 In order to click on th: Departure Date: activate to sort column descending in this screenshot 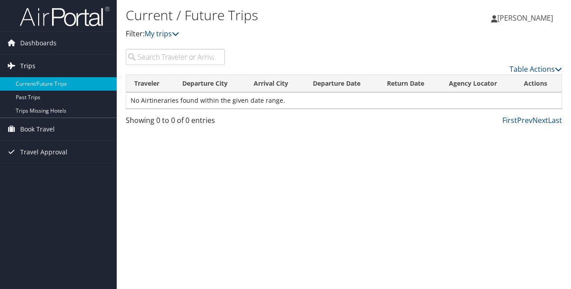, I will do `click(341, 83)`.